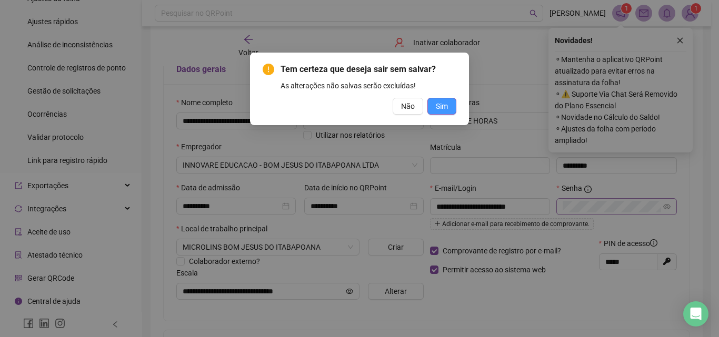  What do you see at coordinates (268, 69) in the screenshot?
I see `span: exclamation-circle` at bounding box center [268, 69].